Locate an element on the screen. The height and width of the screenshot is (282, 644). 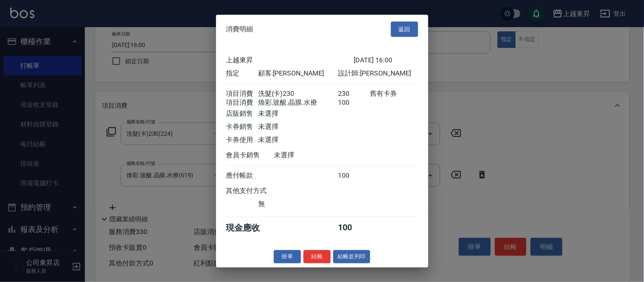
div: 230 is located at coordinates (354, 94).